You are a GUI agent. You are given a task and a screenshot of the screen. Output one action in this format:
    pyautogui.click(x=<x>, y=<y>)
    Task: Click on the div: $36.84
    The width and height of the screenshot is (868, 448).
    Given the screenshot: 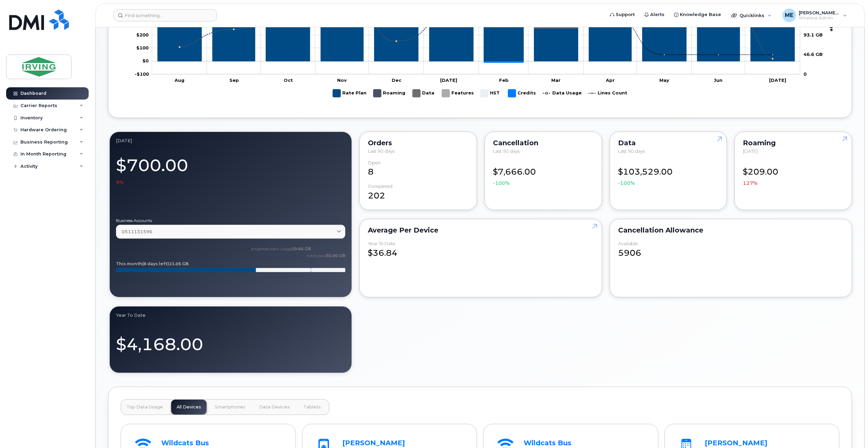 What is the action you would take?
    pyautogui.click(x=480, y=250)
    